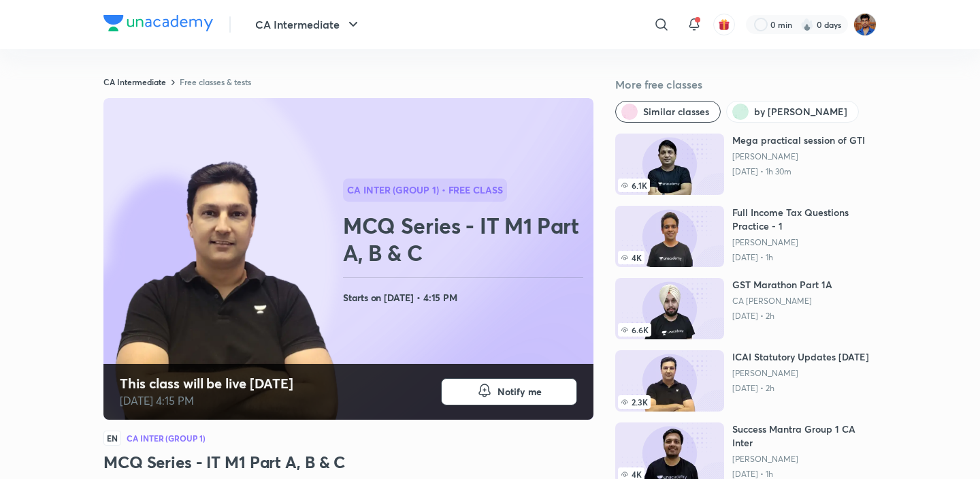 The width and height of the screenshot is (980, 479). I want to click on span: 6.6K, so click(635, 329).